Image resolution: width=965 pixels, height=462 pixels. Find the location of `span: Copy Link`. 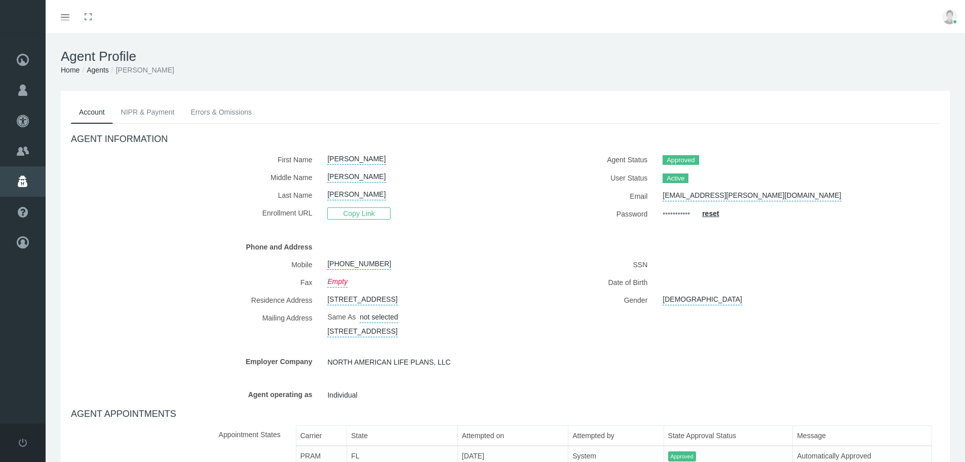

span: Copy Link is located at coordinates (359, 213).